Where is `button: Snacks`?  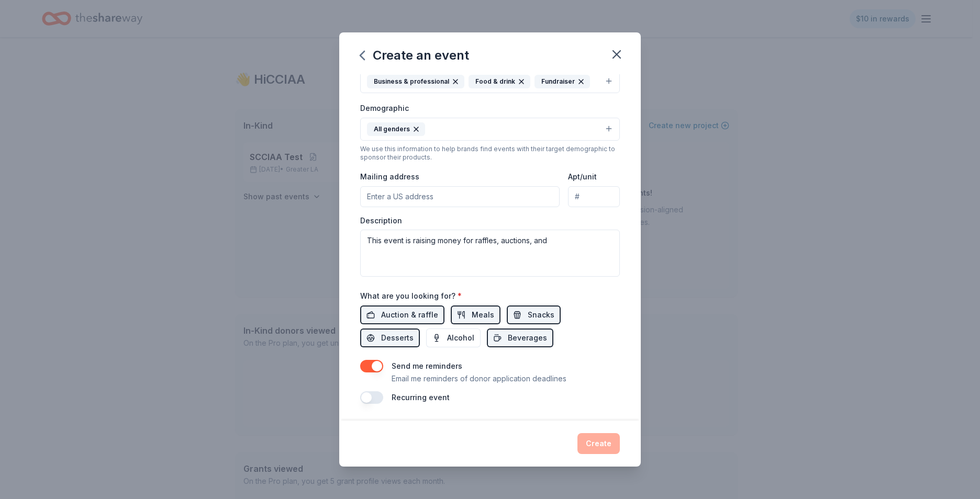 button: Snacks is located at coordinates (534, 315).